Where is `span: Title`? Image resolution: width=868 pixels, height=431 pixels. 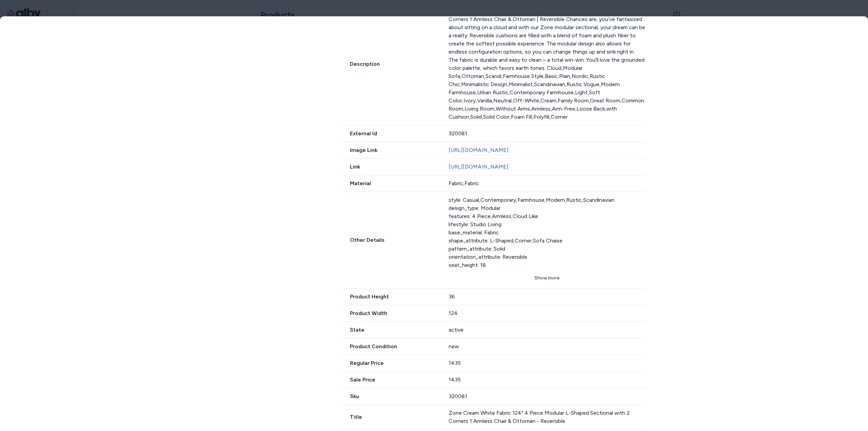 span: Title is located at coordinates (391, 417).